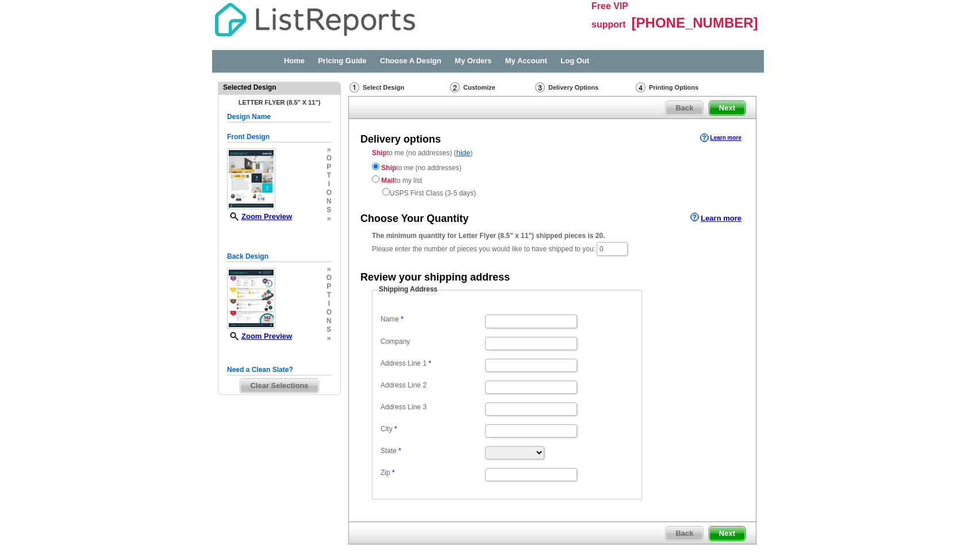 Image resolution: width=976 pixels, height=560 pixels. I want to click on div: Printing Options, so click(686, 88).